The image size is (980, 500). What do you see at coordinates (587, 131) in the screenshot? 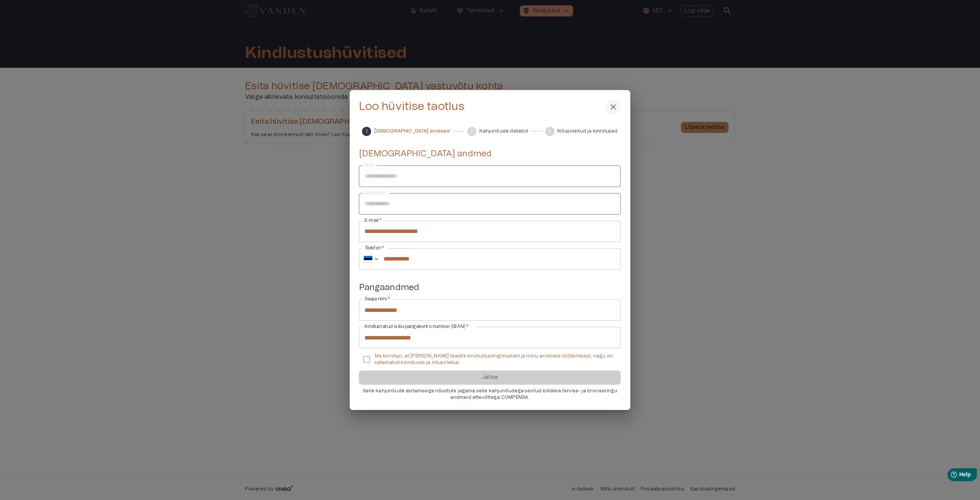
I see `span: Nõusolekud ja kinnitused` at bounding box center [587, 131].